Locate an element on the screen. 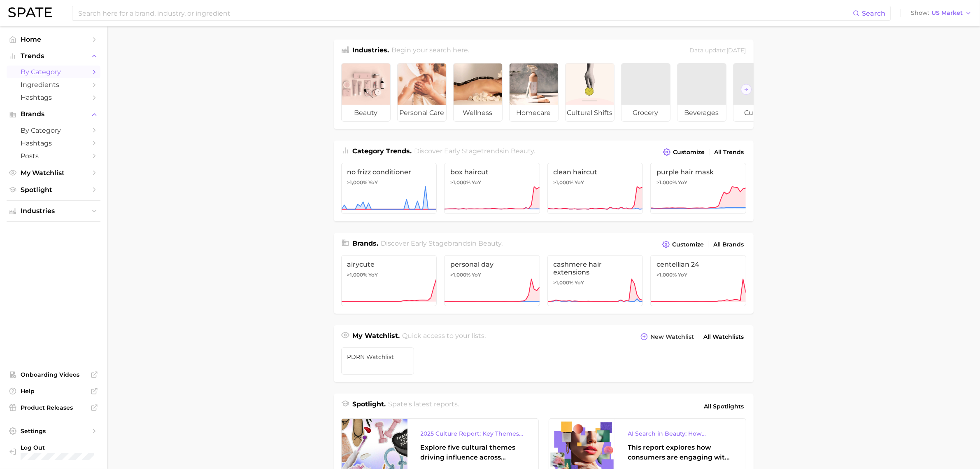  a: Log out. Currently logged in with e-mail elisabethkim@amorepacific.com. is located at coordinates (54, 452).